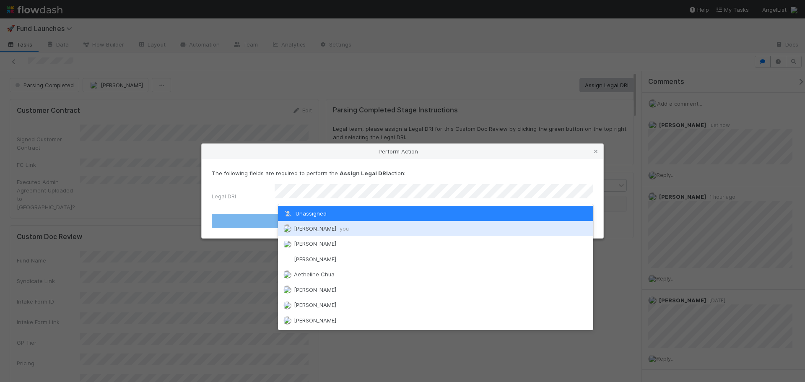 Image resolution: width=805 pixels, height=382 pixels. I want to click on span: you, so click(344, 228).